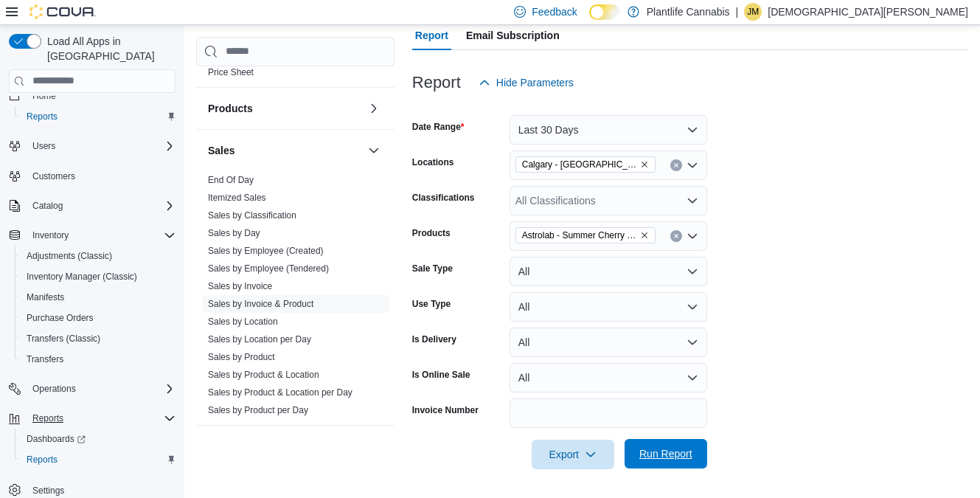  Describe the element at coordinates (98, 359) in the screenshot. I see `span: Transfers` at that location.